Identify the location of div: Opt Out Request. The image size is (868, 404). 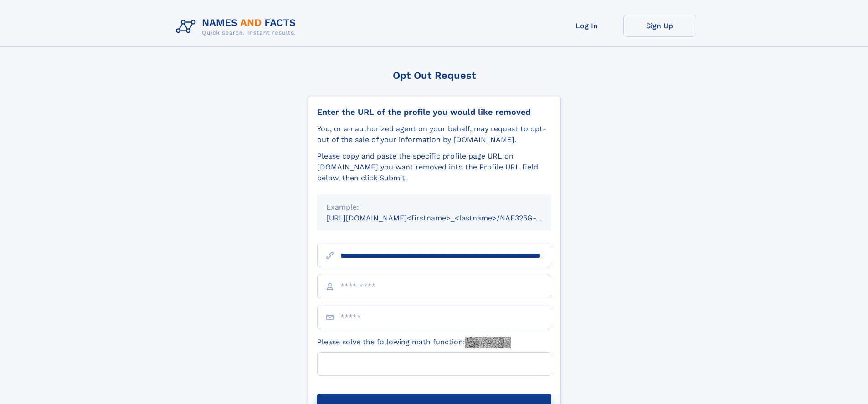
(434, 75).